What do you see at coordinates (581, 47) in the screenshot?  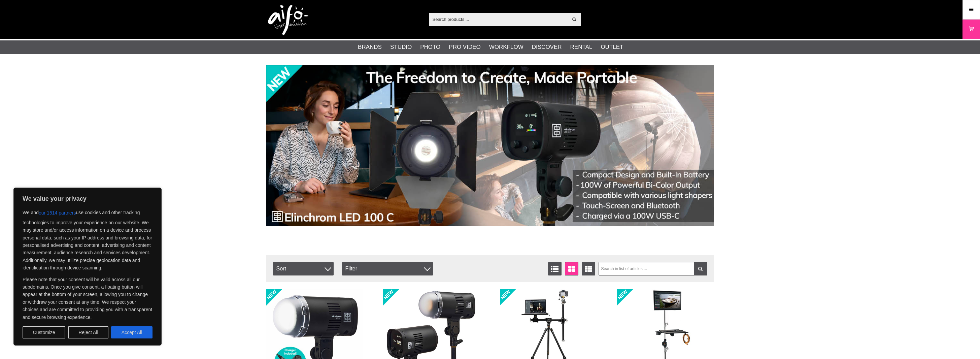 I see `a: Rental` at bounding box center [581, 47].